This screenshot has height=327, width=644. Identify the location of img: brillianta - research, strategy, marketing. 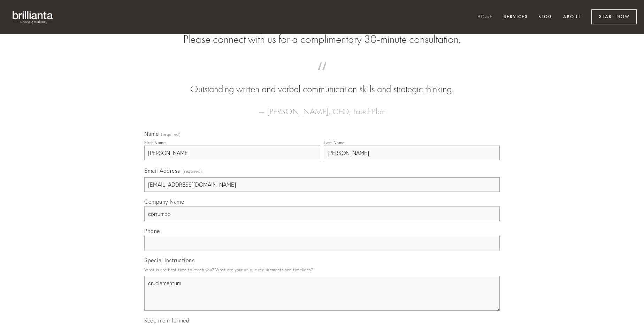
(33, 17).